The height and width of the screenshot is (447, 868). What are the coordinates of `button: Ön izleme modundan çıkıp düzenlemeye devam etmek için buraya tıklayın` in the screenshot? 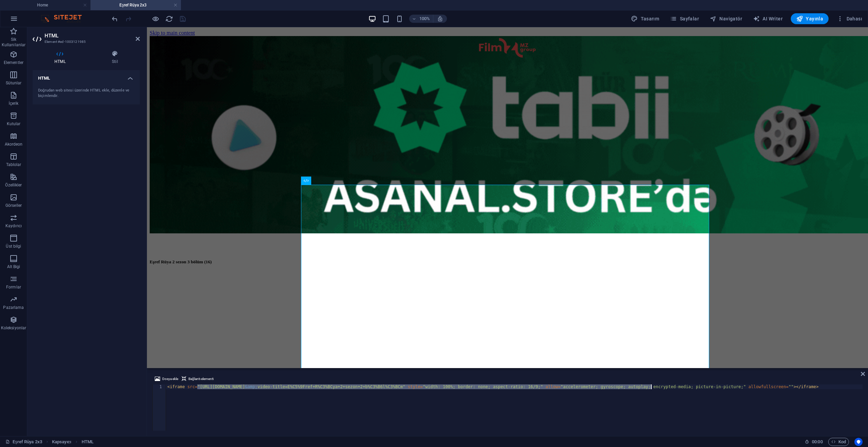 It's located at (155, 18).